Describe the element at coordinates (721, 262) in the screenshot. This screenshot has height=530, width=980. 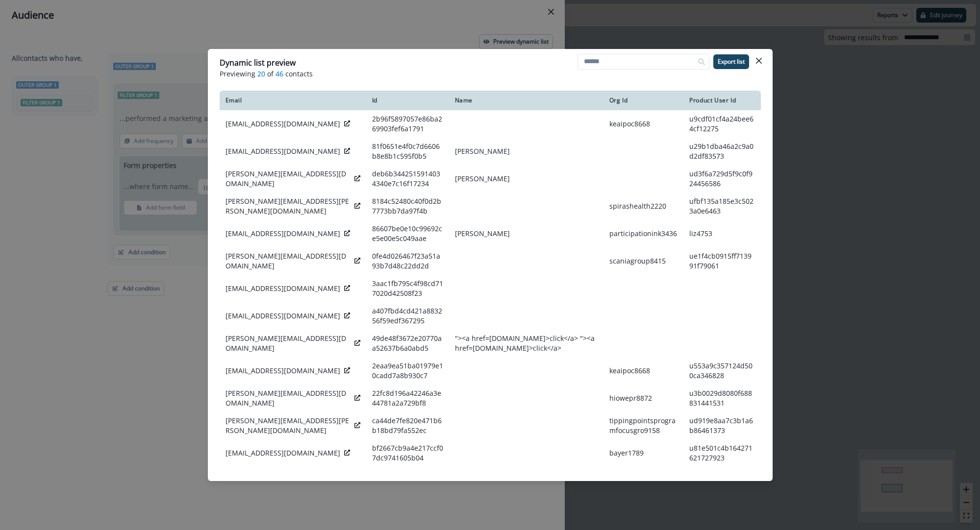
I see `td: ue1f4cb0915ff713991f79061` at that location.